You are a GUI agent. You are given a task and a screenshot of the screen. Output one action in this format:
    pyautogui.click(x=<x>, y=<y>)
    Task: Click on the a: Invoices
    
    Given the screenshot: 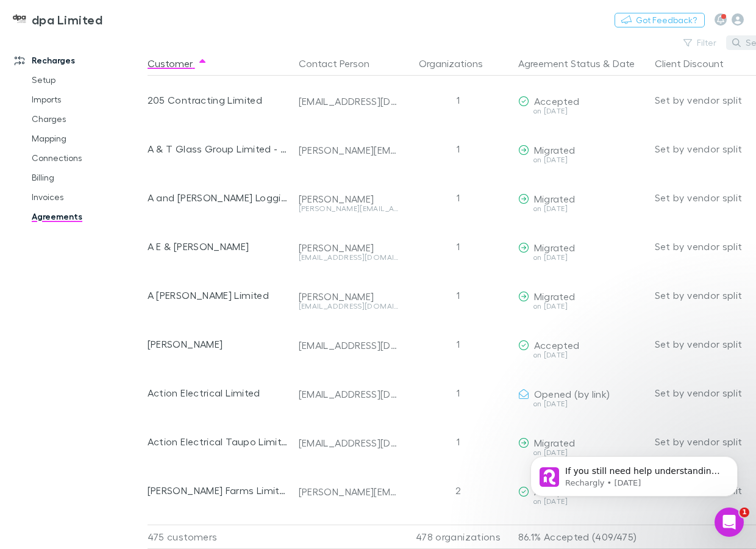 What is the action you would take?
    pyautogui.click(x=87, y=197)
    